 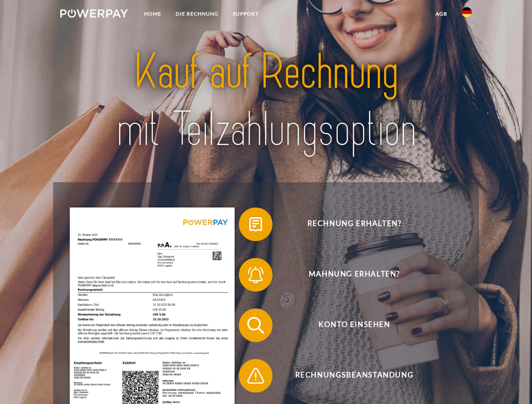 What do you see at coordinates (348, 275) in the screenshot?
I see `button: Mahnung erhalten?` at bounding box center [348, 275].